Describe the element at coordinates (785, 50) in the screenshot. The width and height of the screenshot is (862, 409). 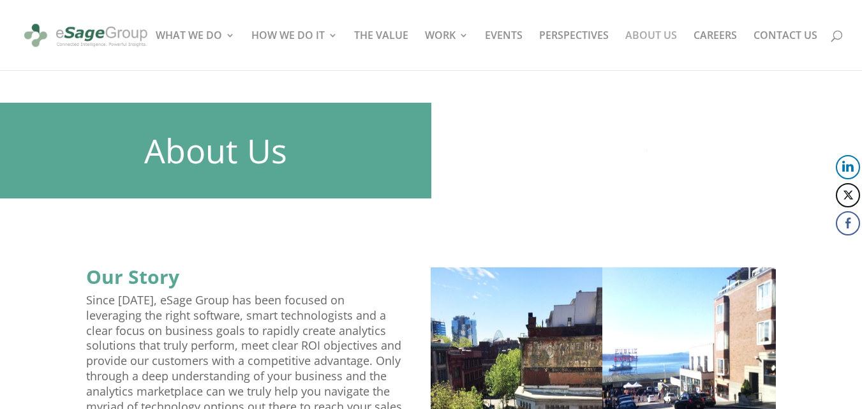
I see `a: CONTACT US` at that location.